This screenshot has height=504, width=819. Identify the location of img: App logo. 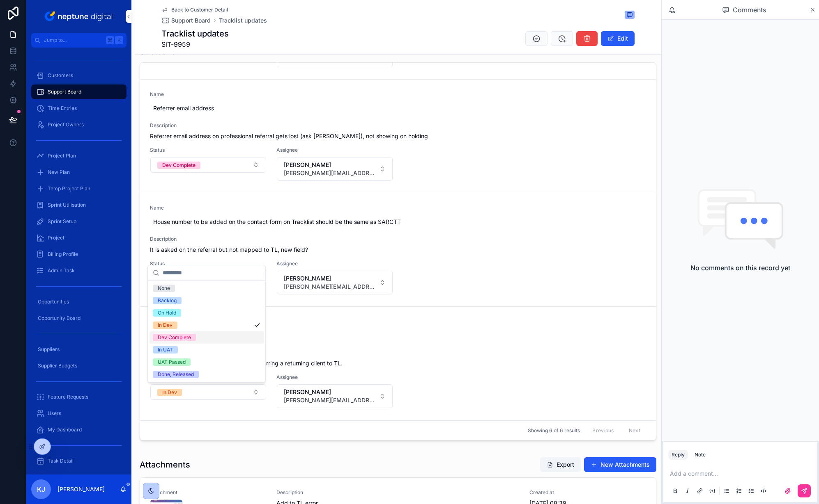
(79, 16).